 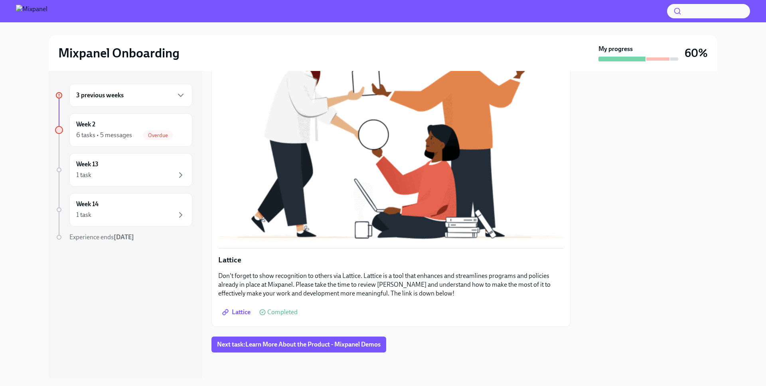 I want to click on a: Next task:Learn More About the Product - Mixpanel Demos, so click(x=299, y=345).